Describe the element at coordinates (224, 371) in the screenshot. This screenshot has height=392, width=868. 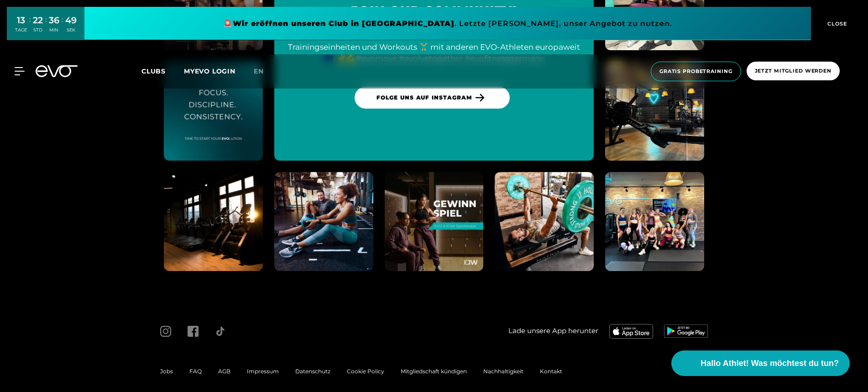
I see `span: AGB` at that location.